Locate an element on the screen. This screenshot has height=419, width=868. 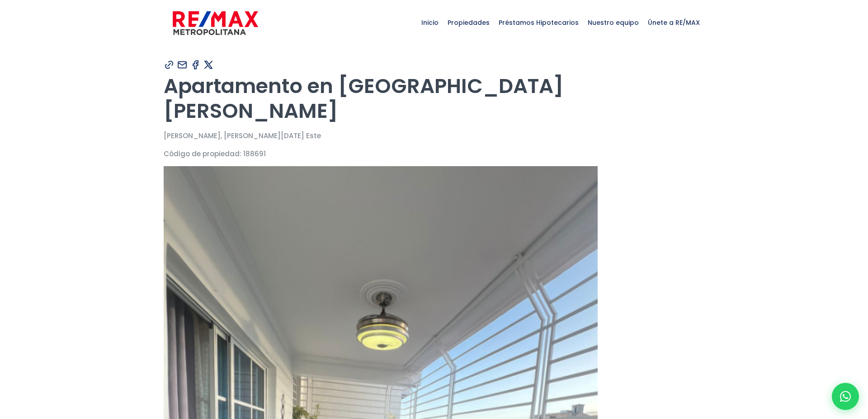
span: Únete a RE/MAX is located at coordinates (674, 23).